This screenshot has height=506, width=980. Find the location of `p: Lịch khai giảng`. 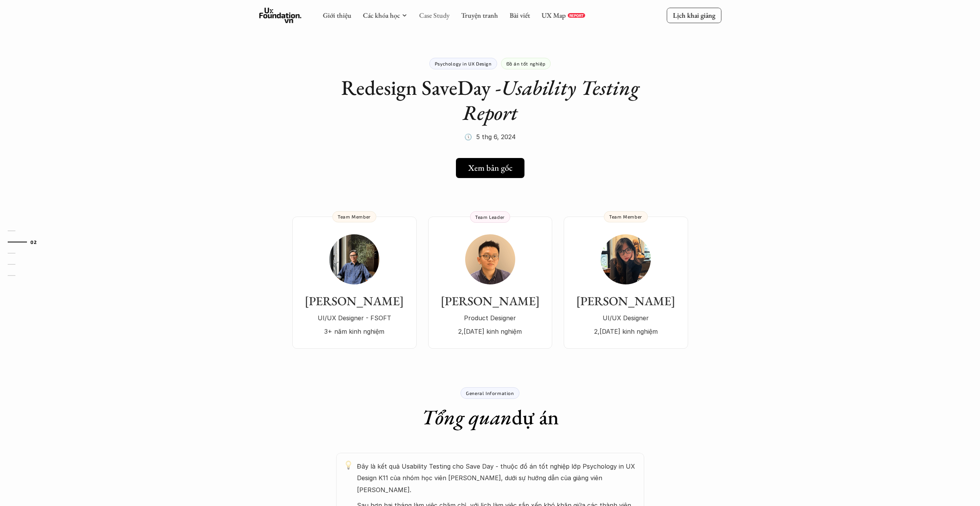

p: Lịch khai giảng is located at coordinates (693, 15).